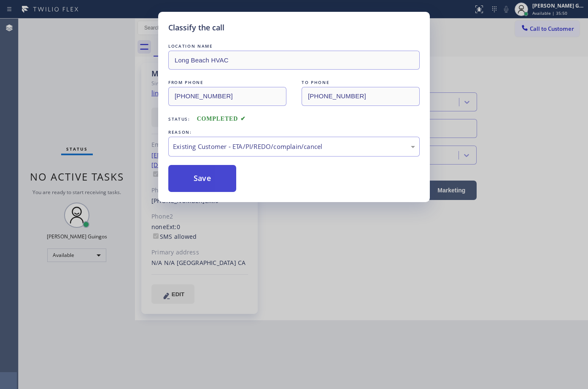  Describe the element at coordinates (221, 119) in the screenshot. I see `span: COMPLETED` at that location.